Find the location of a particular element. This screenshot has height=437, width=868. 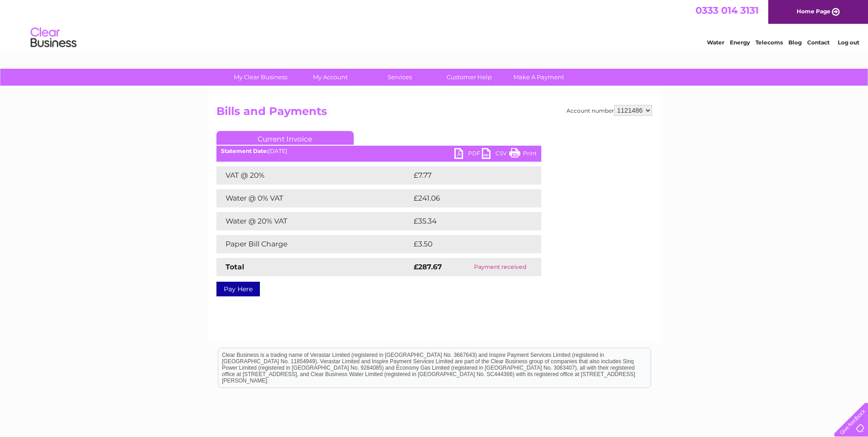

td: Water @ 20% VAT is located at coordinates (314, 221).